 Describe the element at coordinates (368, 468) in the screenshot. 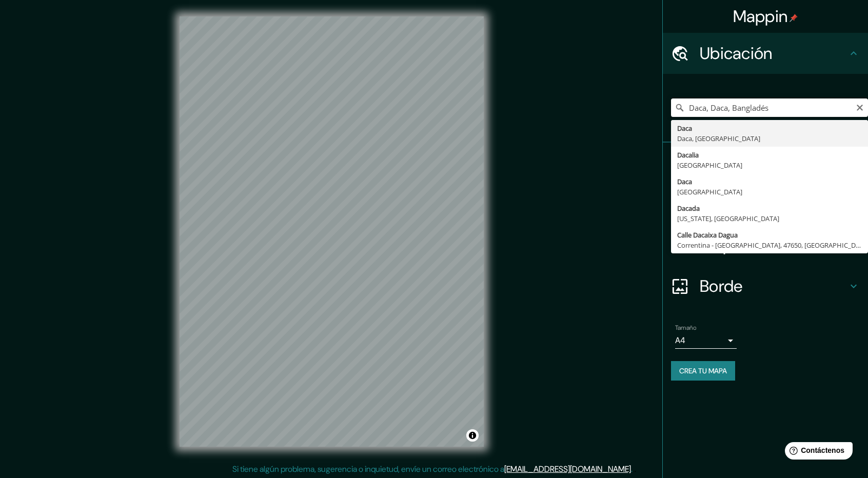

I see `font: Si tiene algún problema, sugerencia o inquietud, envíe un correo electrónico a` at that location.